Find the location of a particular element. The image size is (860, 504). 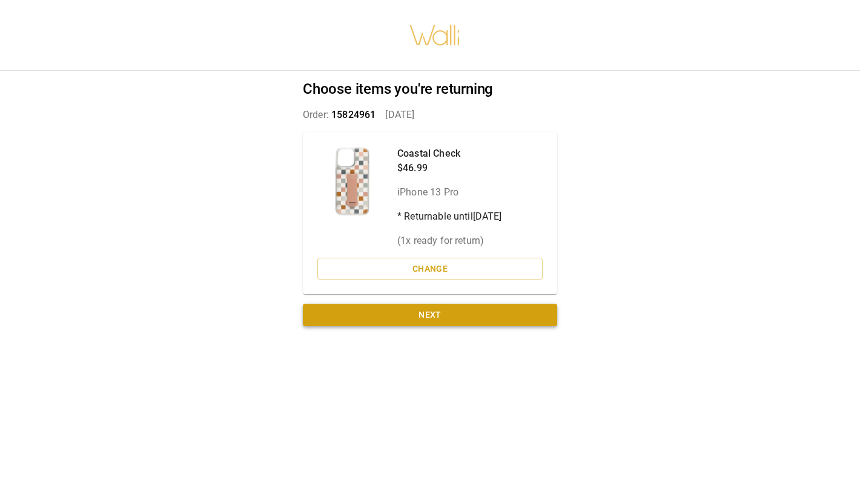

p: $46.99 is located at coordinates (449, 168).